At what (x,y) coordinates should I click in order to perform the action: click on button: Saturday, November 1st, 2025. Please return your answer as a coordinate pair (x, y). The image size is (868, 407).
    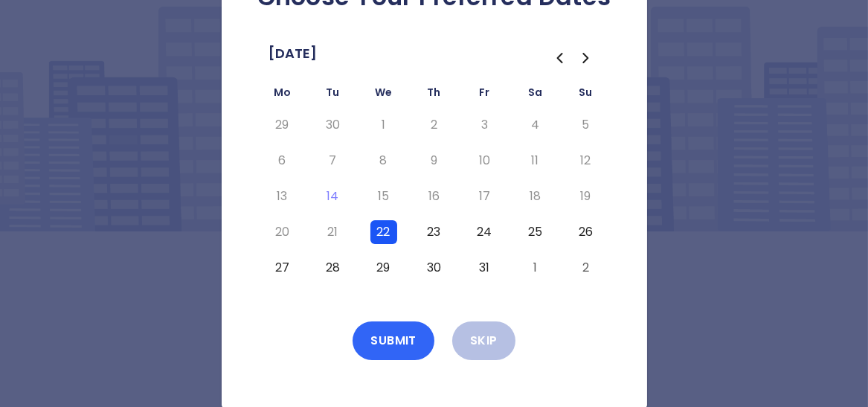
    Looking at the image, I should click on (535, 268).